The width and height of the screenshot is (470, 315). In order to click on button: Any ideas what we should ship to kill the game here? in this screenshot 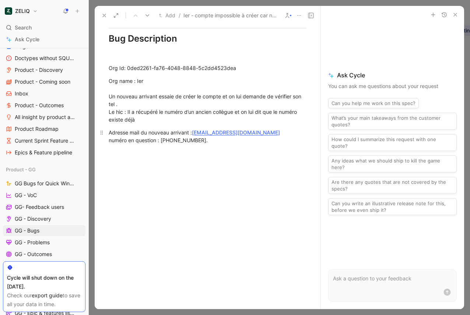, I will do `click(392, 164)`.